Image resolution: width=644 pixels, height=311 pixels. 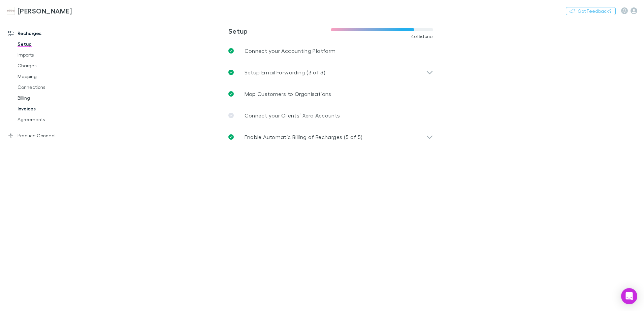 I want to click on img: Hales Douglass's Logo, so click(x=11, y=11).